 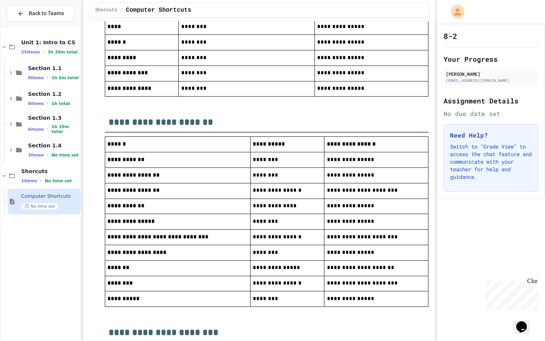 What do you see at coordinates (455, 12) in the screenshot?
I see `div: My Account` at bounding box center [455, 12].